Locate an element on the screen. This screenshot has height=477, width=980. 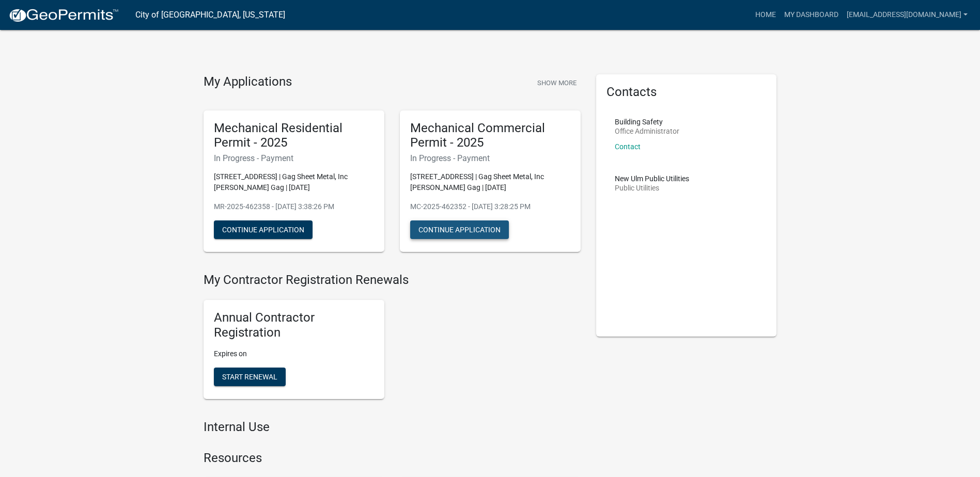
button: Start Renewal is located at coordinates (249, 377).